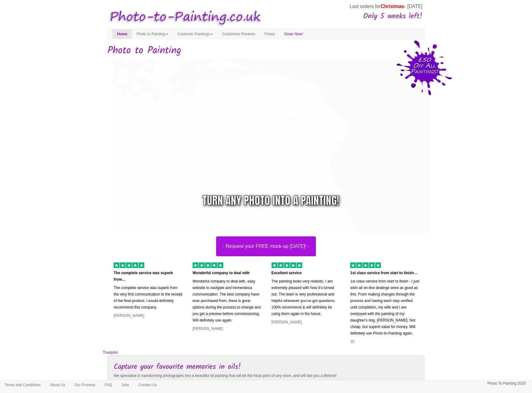  I want to click on a: Customers Reviews, so click(239, 34).